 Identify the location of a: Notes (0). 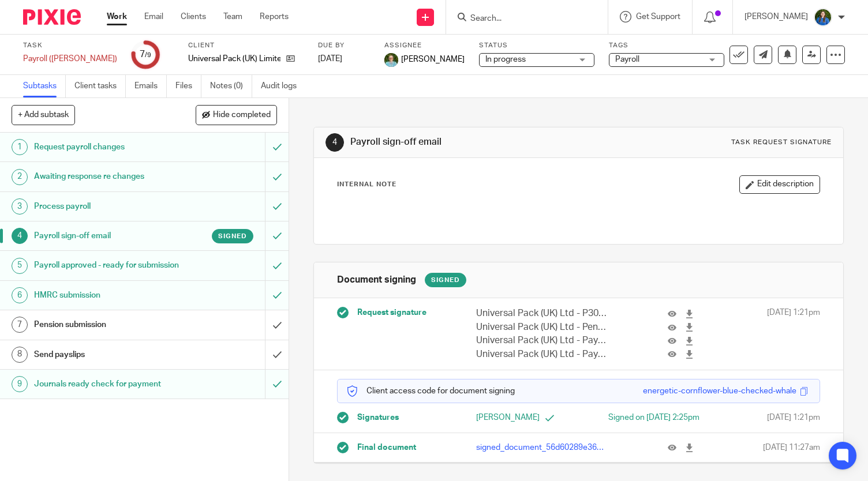
(231, 86).